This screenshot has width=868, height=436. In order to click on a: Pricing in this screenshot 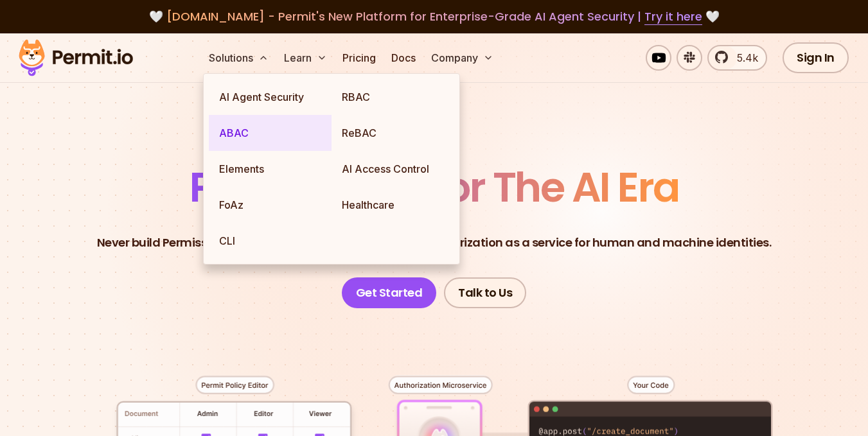, I will do `click(359, 58)`.